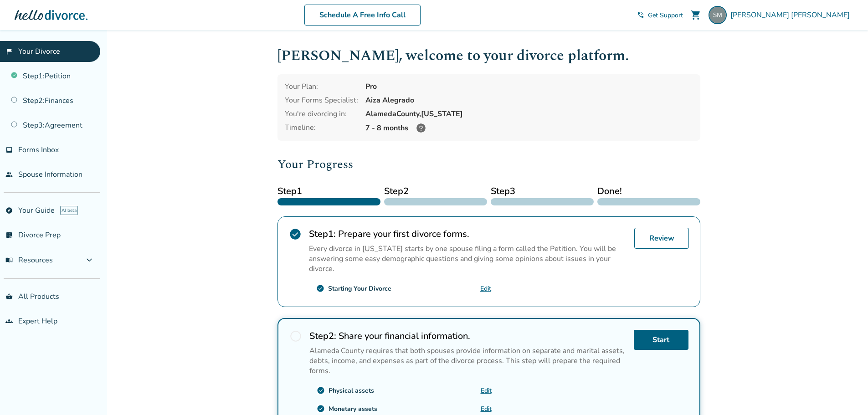 This screenshot has width=868, height=415. Describe the element at coordinates (435, 192) in the screenshot. I see `span: Step 2` at that location.